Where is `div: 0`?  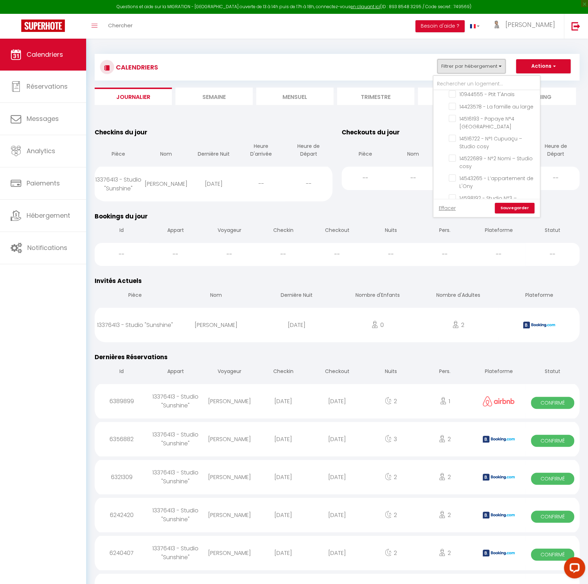
div: 0 is located at coordinates (378, 325).